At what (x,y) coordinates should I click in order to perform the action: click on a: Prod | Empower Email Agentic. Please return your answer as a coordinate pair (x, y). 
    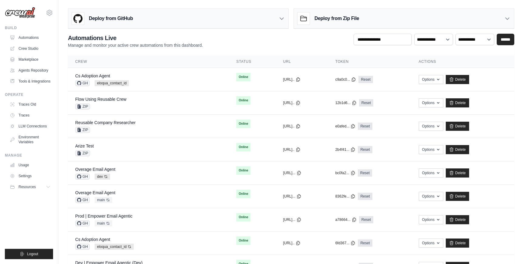
    Looking at the image, I should click on (104, 216).